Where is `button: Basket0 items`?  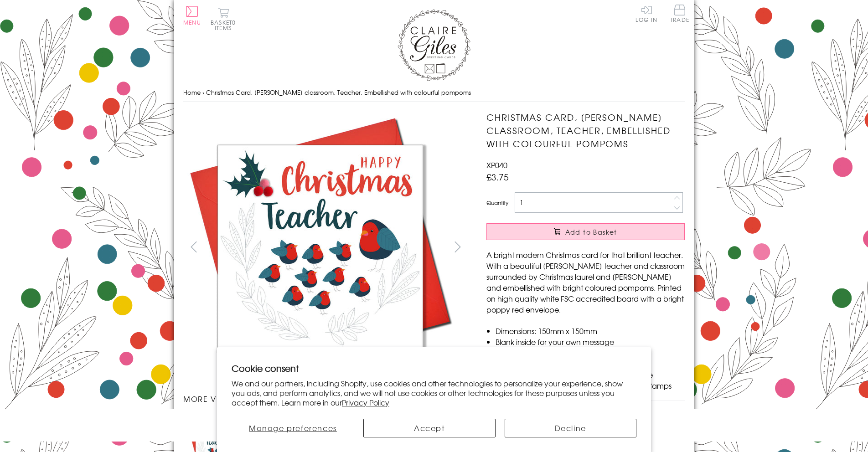 button: Basket0 items is located at coordinates (223, 18).